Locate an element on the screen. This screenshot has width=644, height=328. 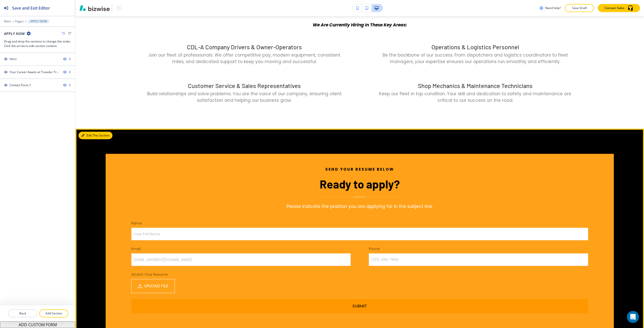
button: Add Section is located at coordinates (54, 313).